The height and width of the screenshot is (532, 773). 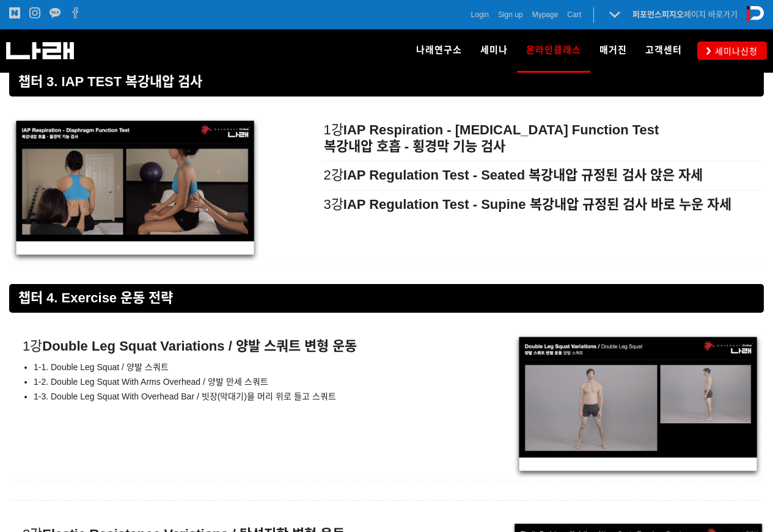 What do you see at coordinates (545, 15) in the screenshot?
I see `span: Mypage` at bounding box center [545, 15].